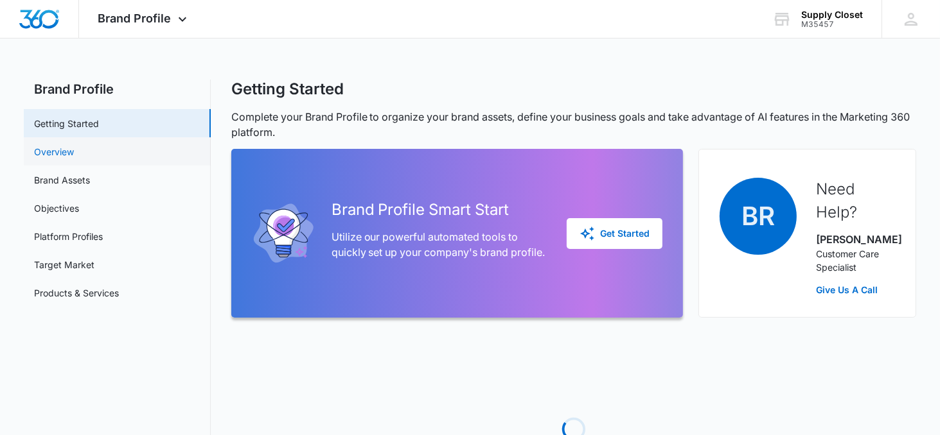 The height and width of the screenshot is (435, 940). I want to click on a: Target Market, so click(64, 265).